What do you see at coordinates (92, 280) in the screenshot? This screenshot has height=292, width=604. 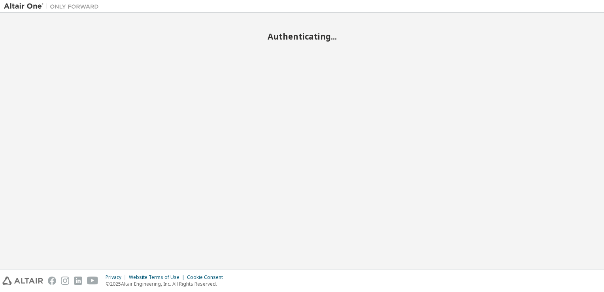 I see `img: youtube.svg` at bounding box center [92, 280].